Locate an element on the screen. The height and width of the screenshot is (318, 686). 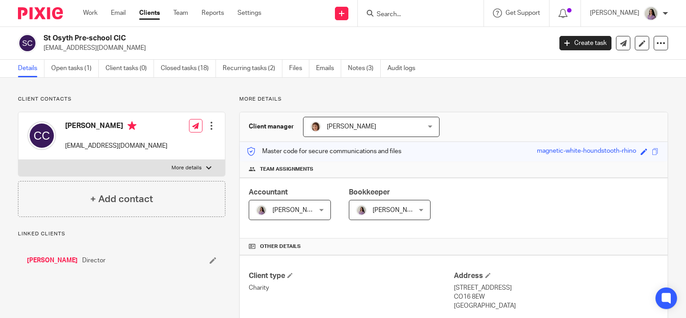
p: Linked clients is located at coordinates (122, 234).